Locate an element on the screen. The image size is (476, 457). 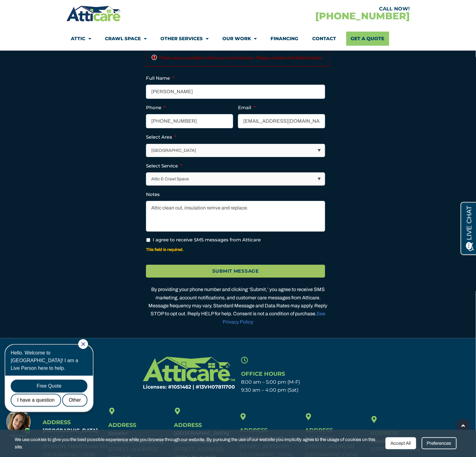
label: Phone is located at coordinates (156, 108).